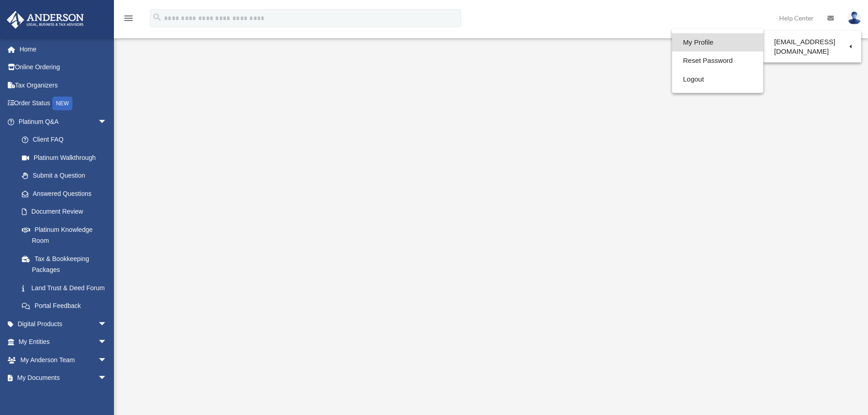 The image size is (868, 415). What do you see at coordinates (63, 324) in the screenshot?
I see `a: Digital Productsarrow_drop_down` at bounding box center [63, 324].